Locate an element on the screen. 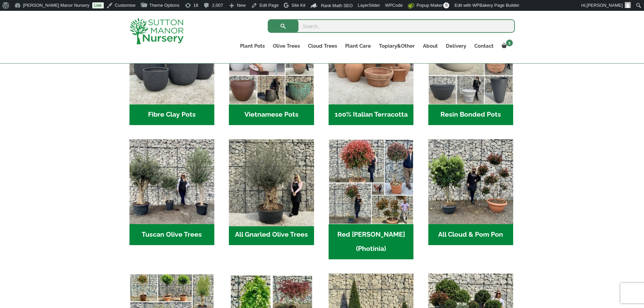 This screenshot has width=644, height=308. img: Home - F5A23A45 75B5 4929 8FB2 454246946332 is located at coordinates (371, 182).